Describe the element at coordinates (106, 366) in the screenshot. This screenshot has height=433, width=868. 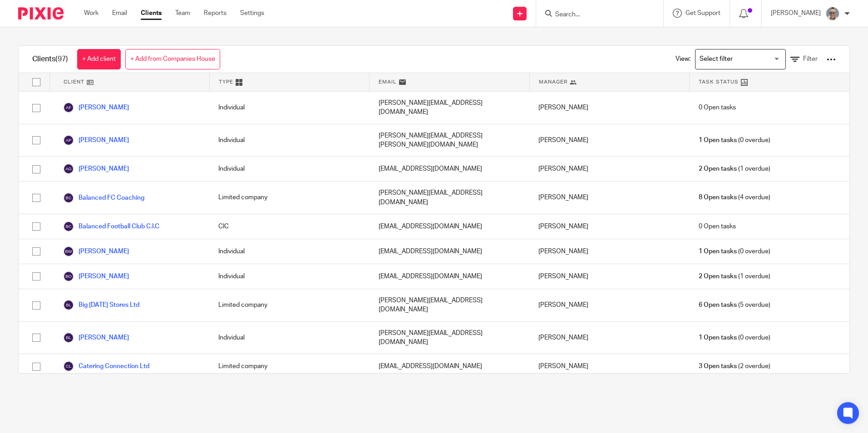
I see `a: Catering Connection Ltd` at that location.